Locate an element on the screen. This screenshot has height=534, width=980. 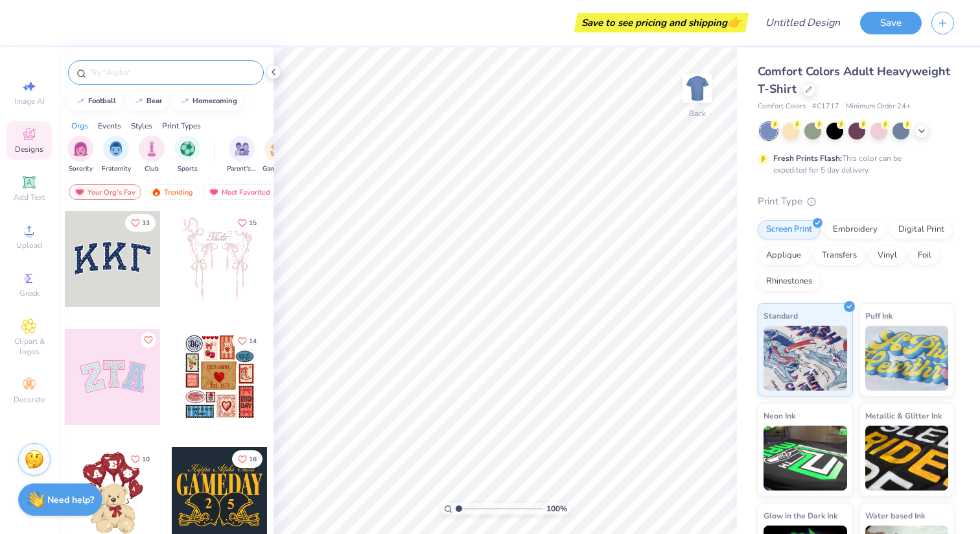
img: Sorority Image is located at coordinates (81, 149).